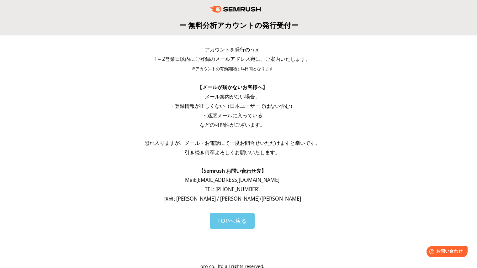 The width and height of the screenshot is (477, 268). Describe the element at coordinates (28, 8) in the screenshot. I see `span: お問い合わせ` at that location.